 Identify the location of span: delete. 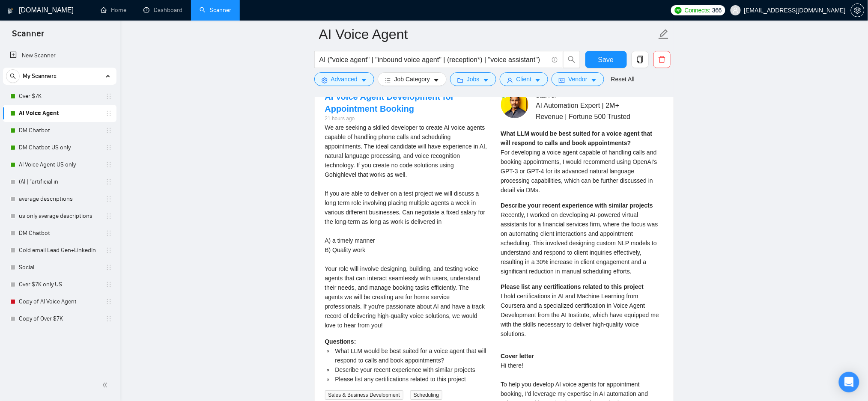
(662, 59).